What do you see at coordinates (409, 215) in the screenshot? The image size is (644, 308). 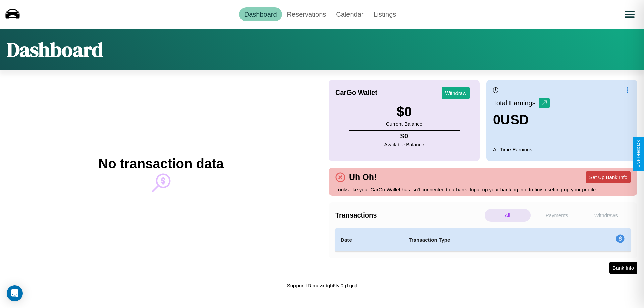 I see `h4: Transactions` at bounding box center [409, 215].